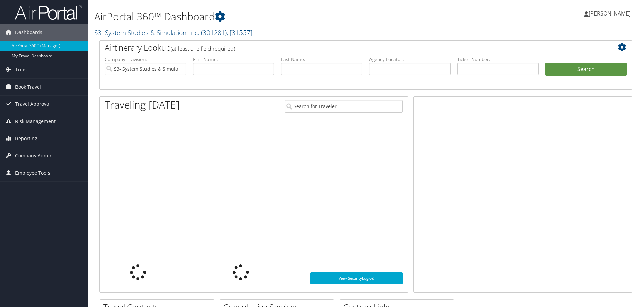  What do you see at coordinates (498, 59) in the screenshot?
I see `label: Ticket Number:` at bounding box center [498, 59].